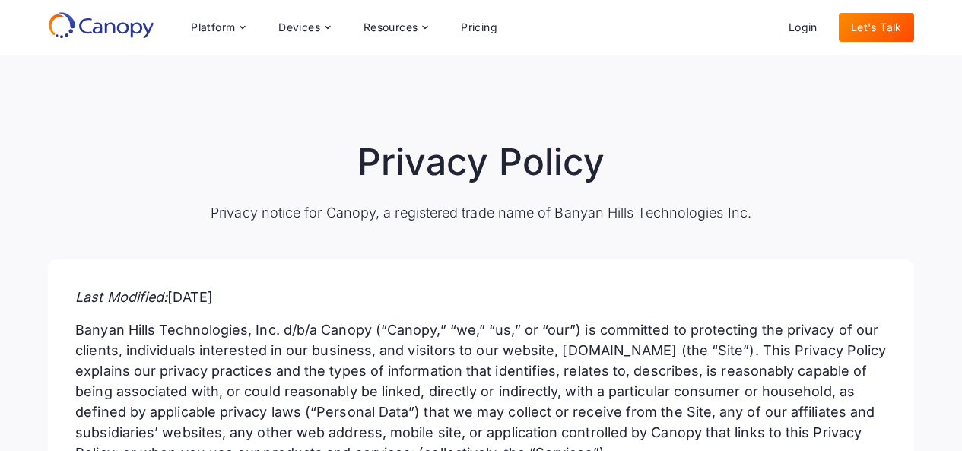 This screenshot has width=962, height=451. What do you see at coordinates (480, 162) in the screenshot?
I see `h1: Privacy Policy` at bounding box center [480, 162].